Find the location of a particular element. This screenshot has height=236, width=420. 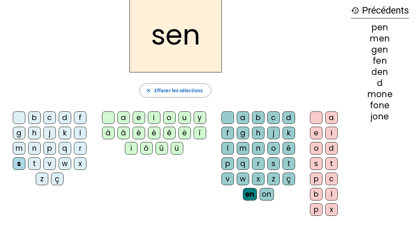

div: pen is located at coordinates (380, 27).